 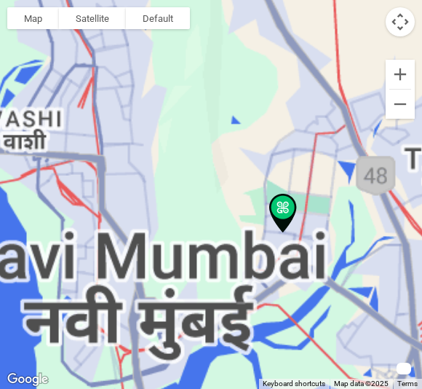 What do you see at coordinates (92, 18) in the screenshot?
I see `button: Show satellite imagery` at bounding box center [92, 18].